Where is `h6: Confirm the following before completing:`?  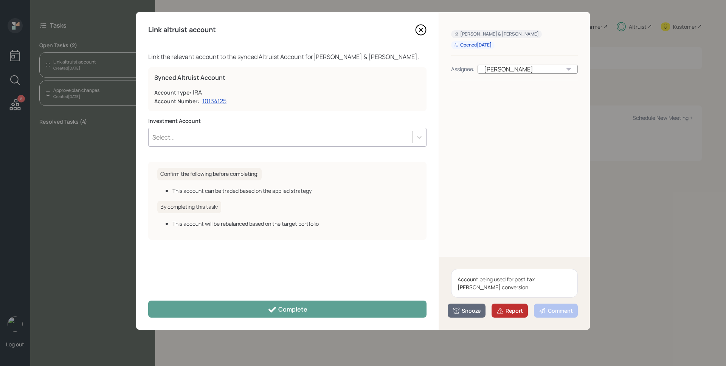
h6: Confirm the following before completing: is located at coordinates (210, 174).